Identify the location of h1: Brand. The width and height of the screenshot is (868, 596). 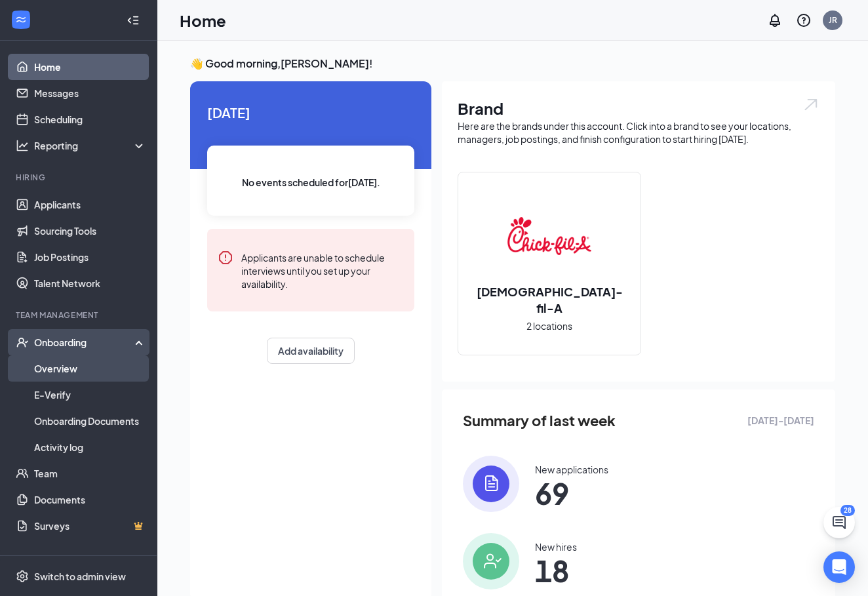
(638, 109).